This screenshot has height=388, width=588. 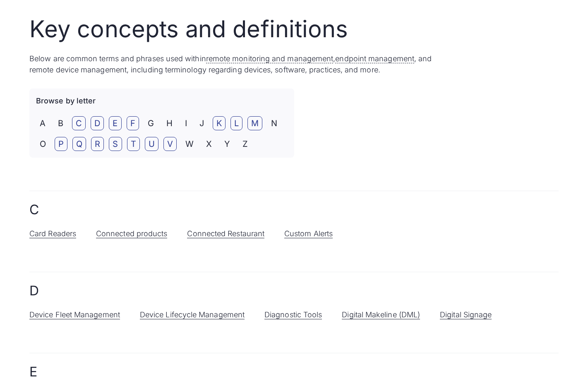 I want to click on span: A, so click(x=43, y=123).